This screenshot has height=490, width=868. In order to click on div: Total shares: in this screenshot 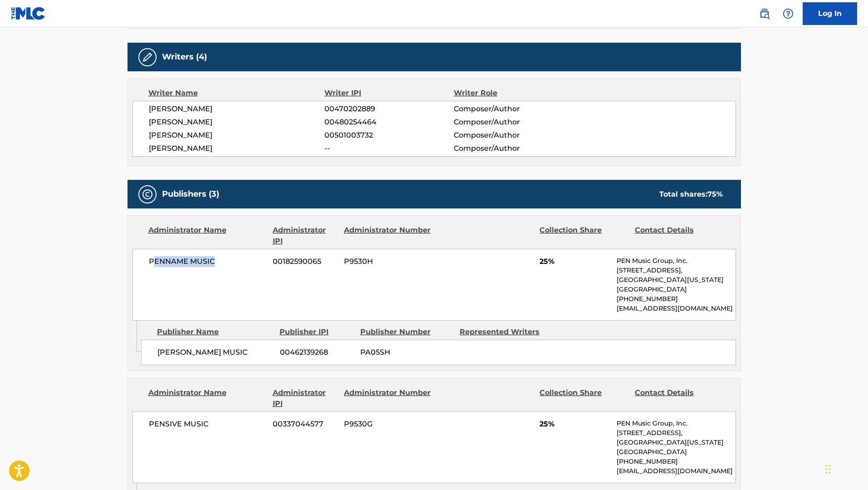, I will do `click(691, 194)`.